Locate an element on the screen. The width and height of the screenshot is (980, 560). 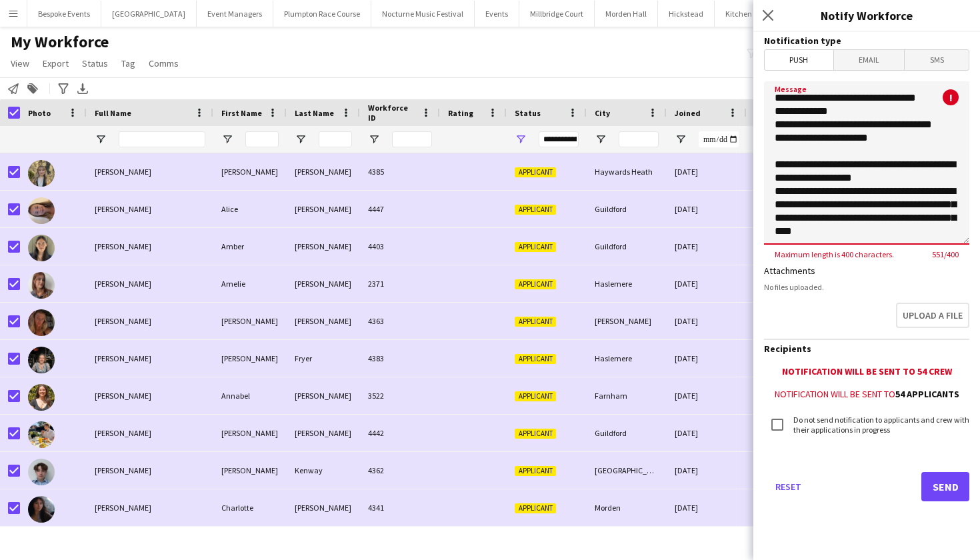
div: Amber is located at coordinates (250, 246).